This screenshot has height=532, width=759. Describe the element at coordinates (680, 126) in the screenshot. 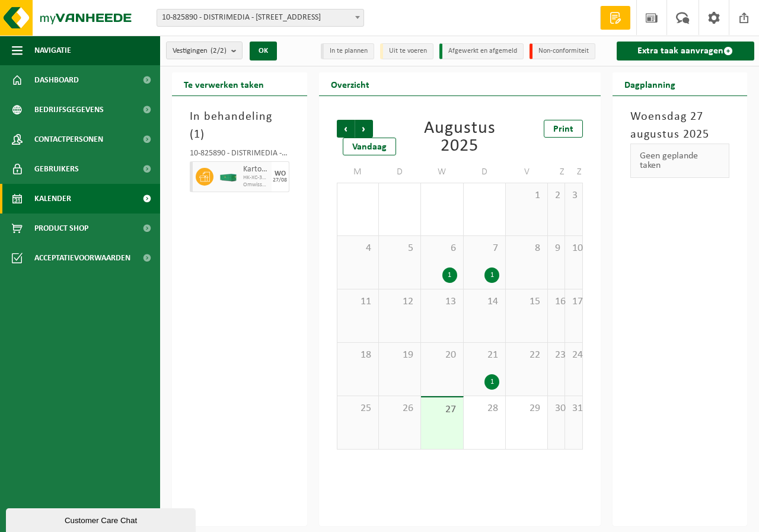

I see `h3: Woensdag 27 augustus 2025` at that location.